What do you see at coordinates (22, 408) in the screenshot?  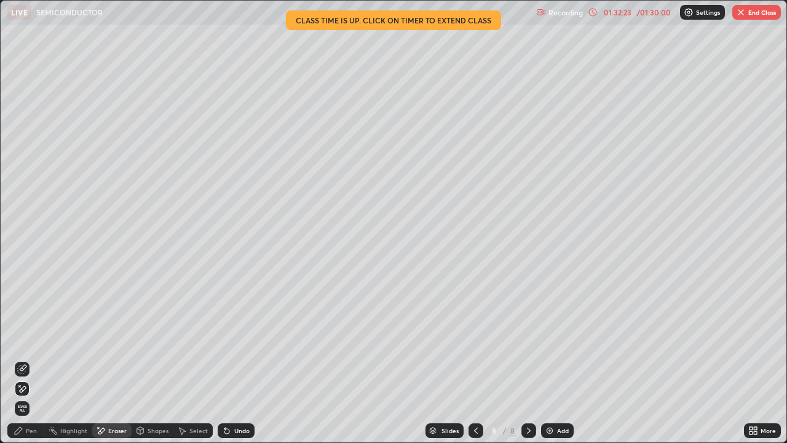 I see `span: Erase all` at bounding box center [22, 408].